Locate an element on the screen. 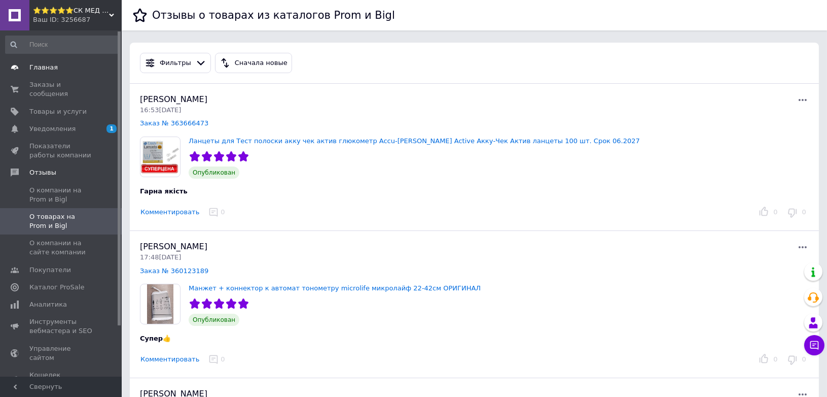 The width and height of the screenshot is (827, 397). span: Кошелек компании is located at coordinates (61, 379).